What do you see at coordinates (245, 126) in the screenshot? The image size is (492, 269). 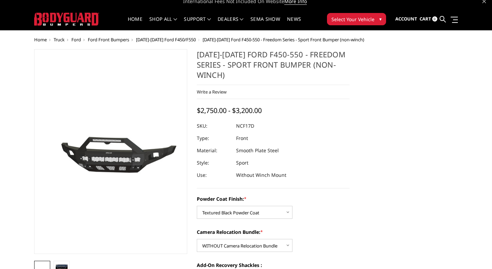 I see `dd: NCF17D` at bounding box center [245, 126].